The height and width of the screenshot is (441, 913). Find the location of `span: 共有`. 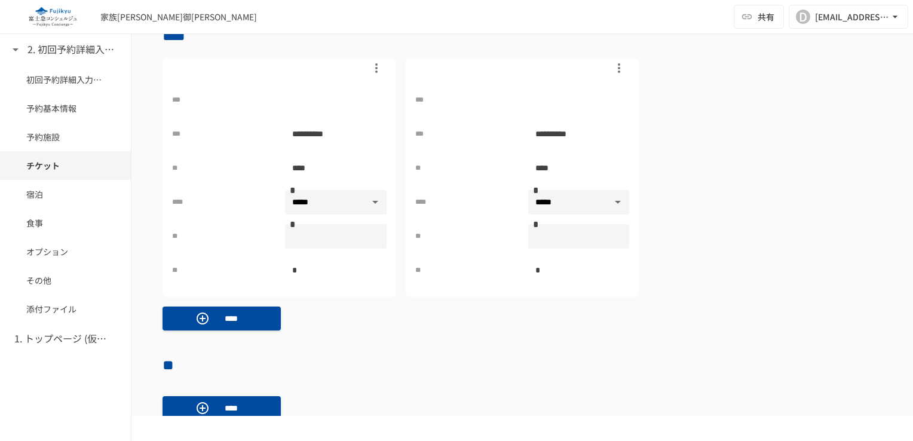

span: 共有 is located at coordinates (766, 17).